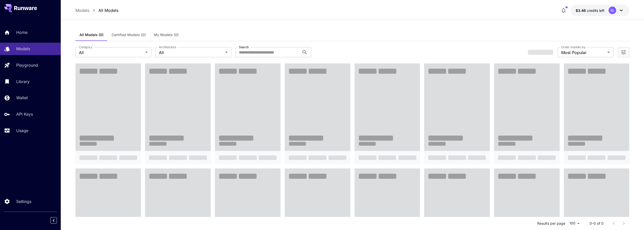 This screenshot has width=644, height=230. I want to click on span: Certified Models (0), so click(128, 35).